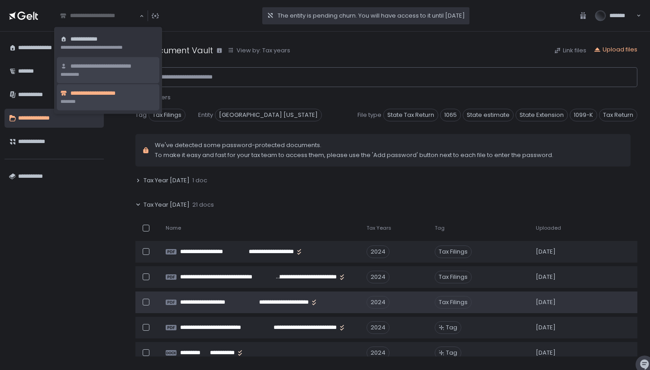  I want to click on button: Upload files, so click(615, 50).